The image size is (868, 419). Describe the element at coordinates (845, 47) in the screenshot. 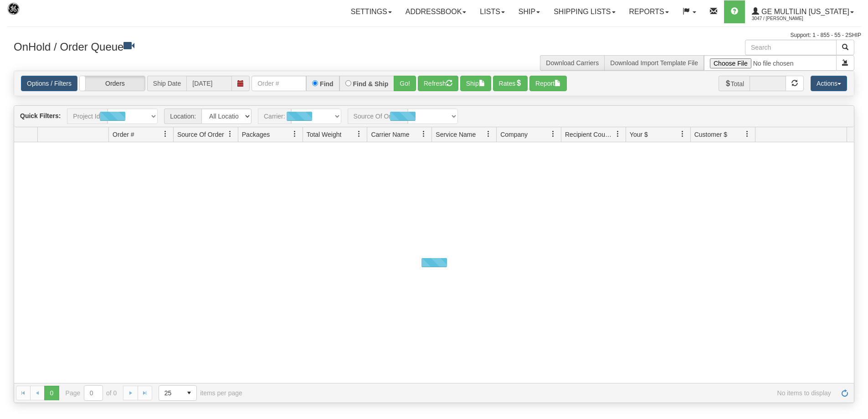

I see `button: Search` at that location.